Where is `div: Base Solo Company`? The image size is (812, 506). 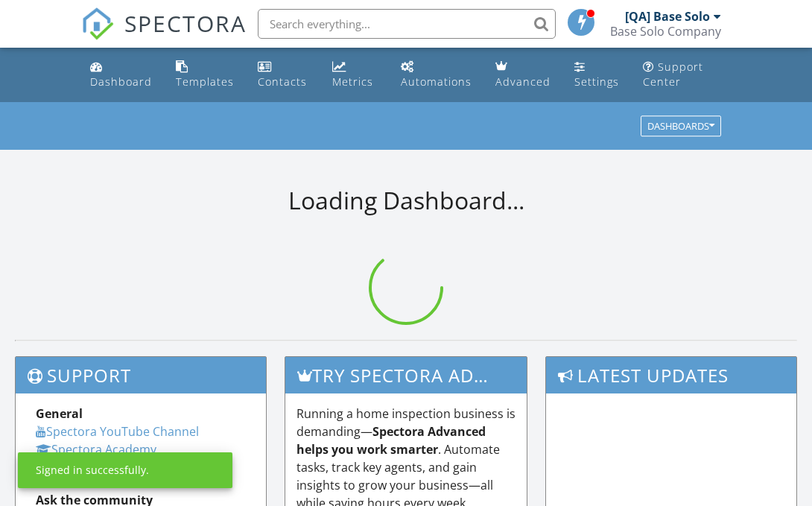 div: Base Solo Company is located at coordinates (665, 32).